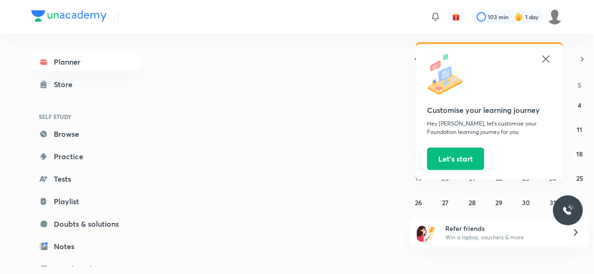 The height and width of the screenshot is (274, 594). Describe the element at coordinates (503, 237) in the screenshot. I see `p: Win a laptop, vouchers & more` at that location.